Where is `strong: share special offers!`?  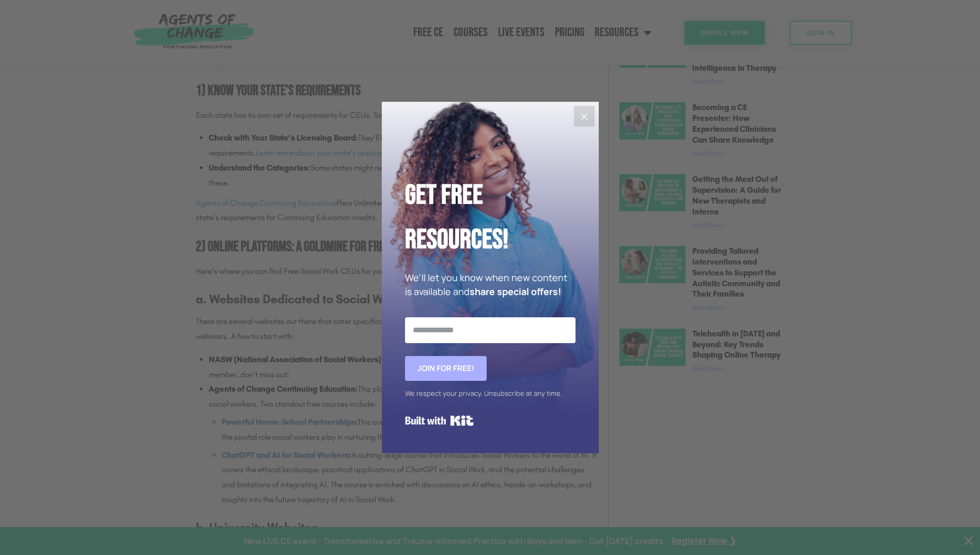
strong: share special offers! is located at coordinates (515, 291).